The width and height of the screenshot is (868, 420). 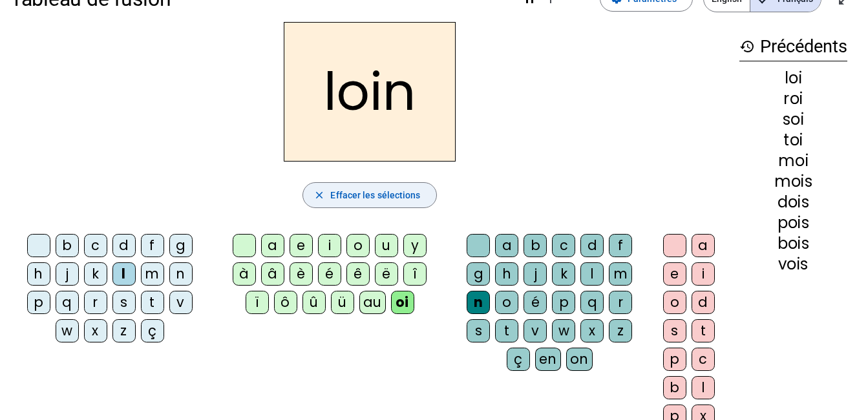 I want to click on button: Effacer les sélections, so click(x=369, y=195).